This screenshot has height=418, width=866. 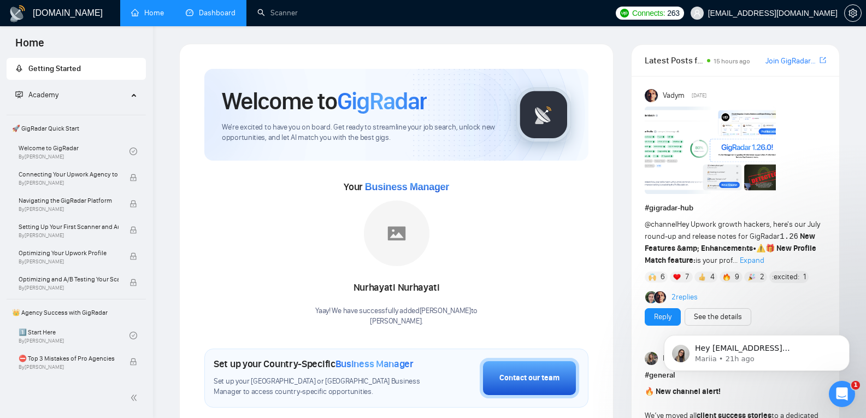 What do you see at coordinates (853, 13) in the screenshot?
I see `span: setting` at bounding box center [853, 13].